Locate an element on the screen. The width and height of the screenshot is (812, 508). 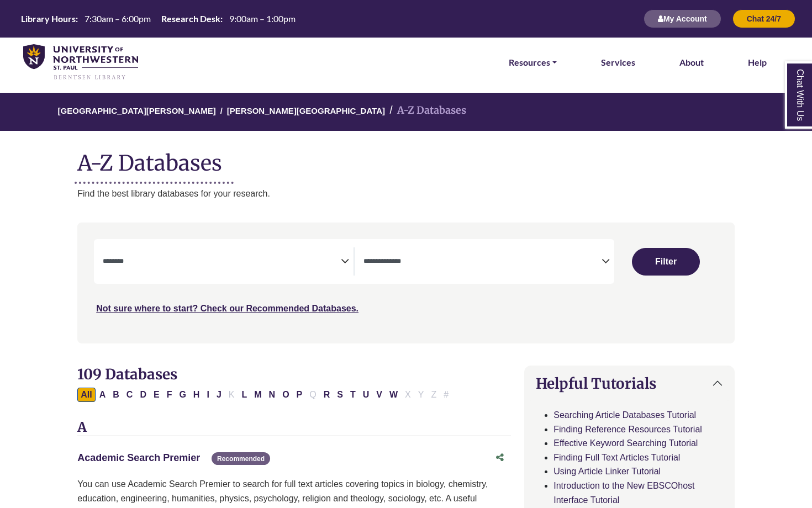
h1: A-Z Databases is located at coordinates (406, 158).